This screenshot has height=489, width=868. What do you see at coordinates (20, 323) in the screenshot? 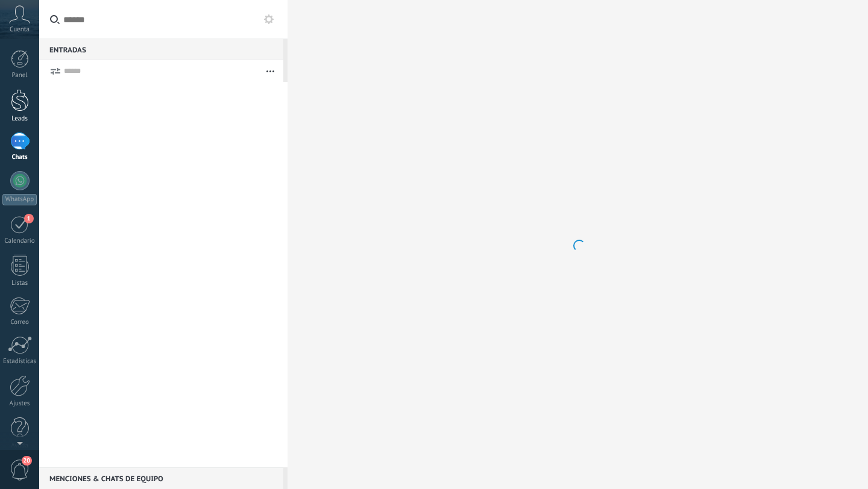
I see `div: Correo` at bounding box center [20, 323].